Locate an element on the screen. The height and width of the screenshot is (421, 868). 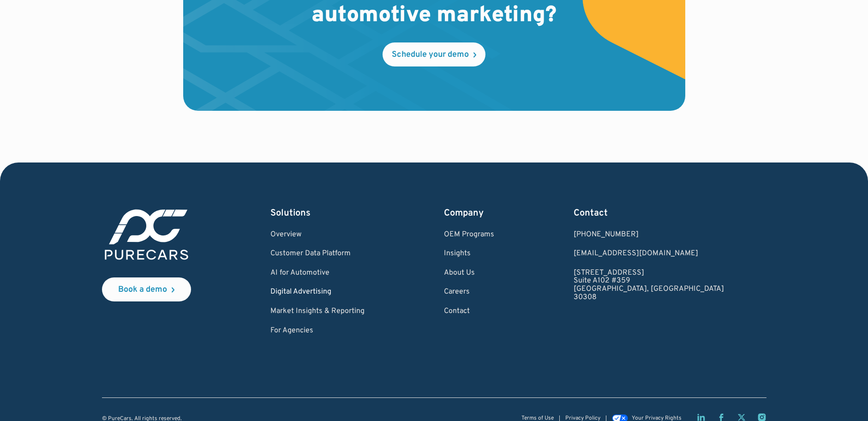
a: Overview is located at coordinates (317, 235).